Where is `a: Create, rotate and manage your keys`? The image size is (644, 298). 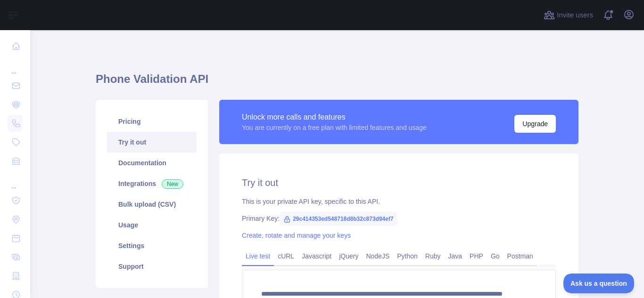 a: Create, rotate and manage your keys is located at coordinates (296, 235).